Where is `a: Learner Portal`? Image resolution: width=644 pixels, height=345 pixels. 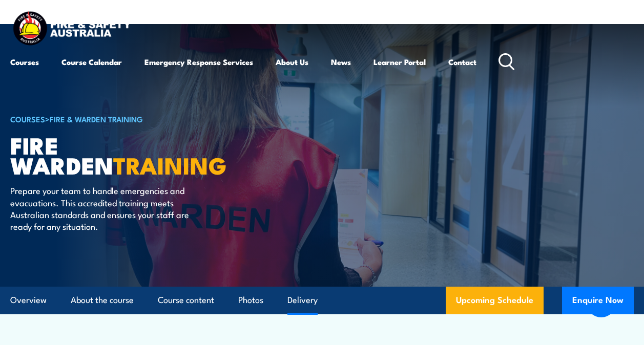
a: Learner Portal is located at coordinates (399, 62).